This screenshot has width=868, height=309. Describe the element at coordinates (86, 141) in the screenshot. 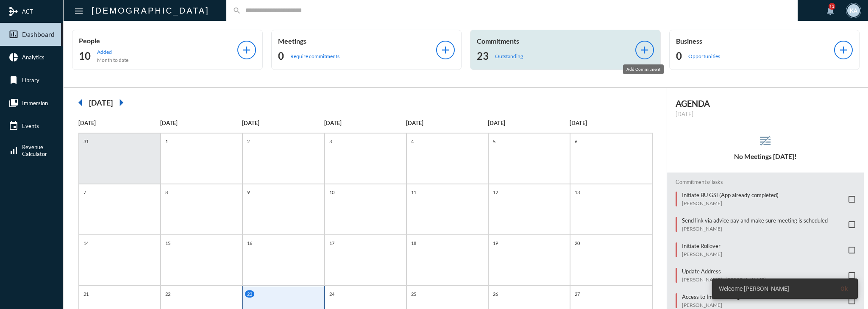

I see `p: 31` at that location.